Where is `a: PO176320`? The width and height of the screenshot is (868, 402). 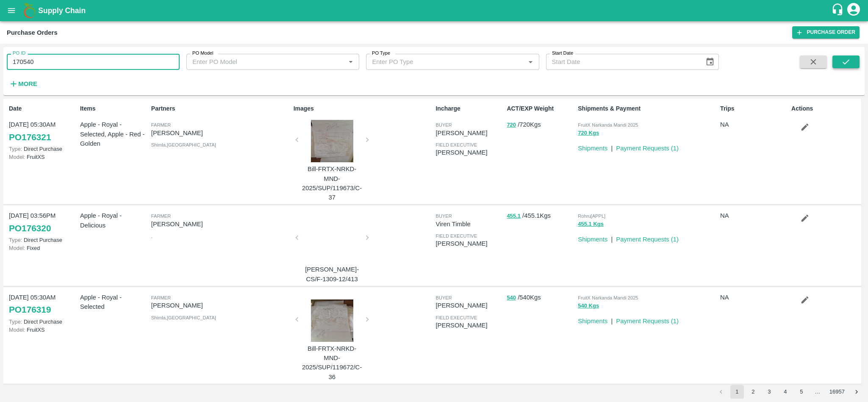 a: PO176320 is located at coordinates (30, 229).